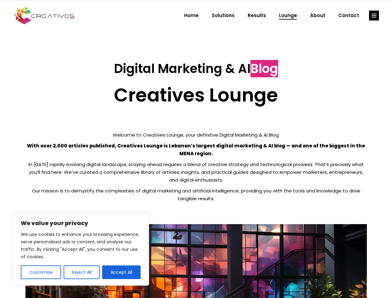 This screenshot has width=392, height=298. Describe the element at coordinates (196, 195) in the screenshot. I see `p: Our mission is to demystify the complexities of digital marketing and artificial intelligence, pr...` at that location.